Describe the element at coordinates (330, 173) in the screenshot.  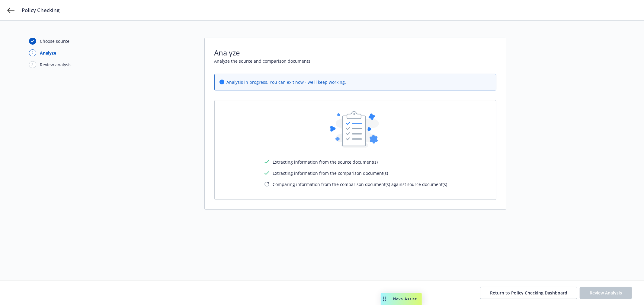
I see `span: Extracting information from the comparison document(s)` at that location.